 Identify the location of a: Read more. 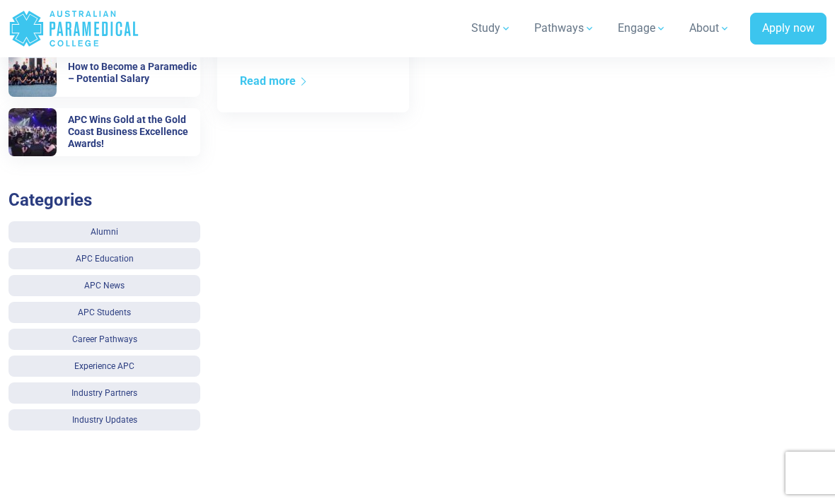
(274, 81).